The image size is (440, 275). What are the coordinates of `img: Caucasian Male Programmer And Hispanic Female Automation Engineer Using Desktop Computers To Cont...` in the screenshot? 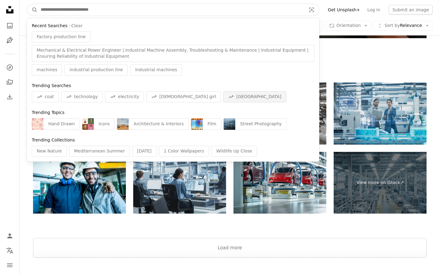 It's located at (180, 183).